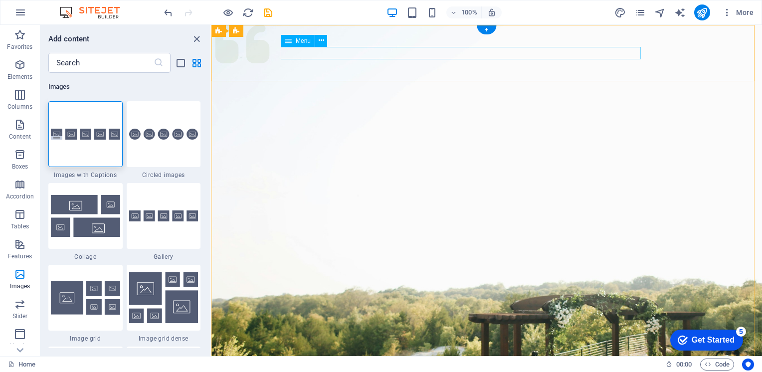  I want to click on span: Gallery, so click(164, 257).